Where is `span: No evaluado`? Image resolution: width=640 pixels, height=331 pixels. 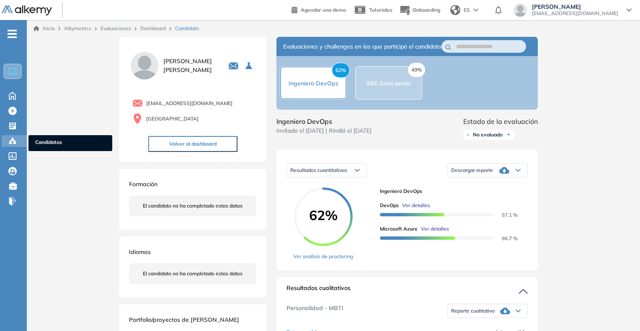 span: No evaluado is located at coordinates (488, 135).